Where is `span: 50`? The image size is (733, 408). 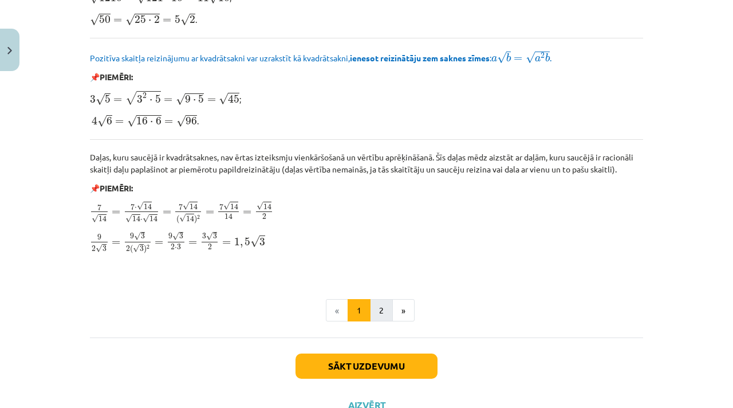
span: 50 is located at coordinates (105, 19).